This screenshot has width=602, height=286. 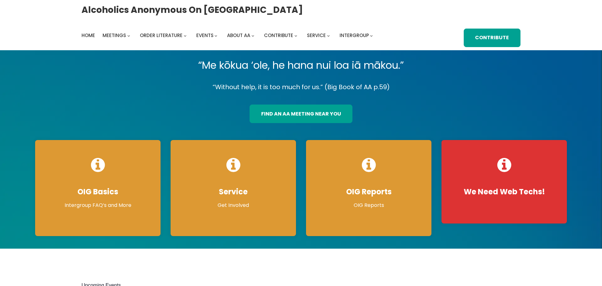 I want to click on span: Order Literature, so click(x=161, y=35).